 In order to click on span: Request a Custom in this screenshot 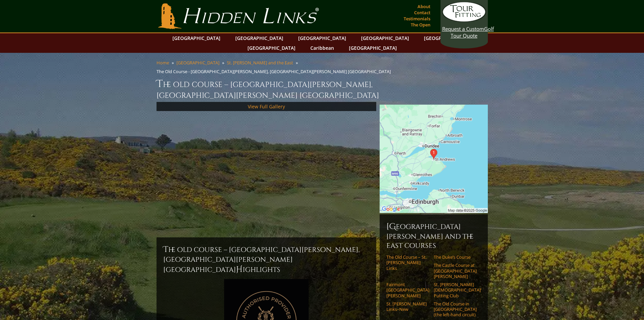, I will do `click(464, 29)`.